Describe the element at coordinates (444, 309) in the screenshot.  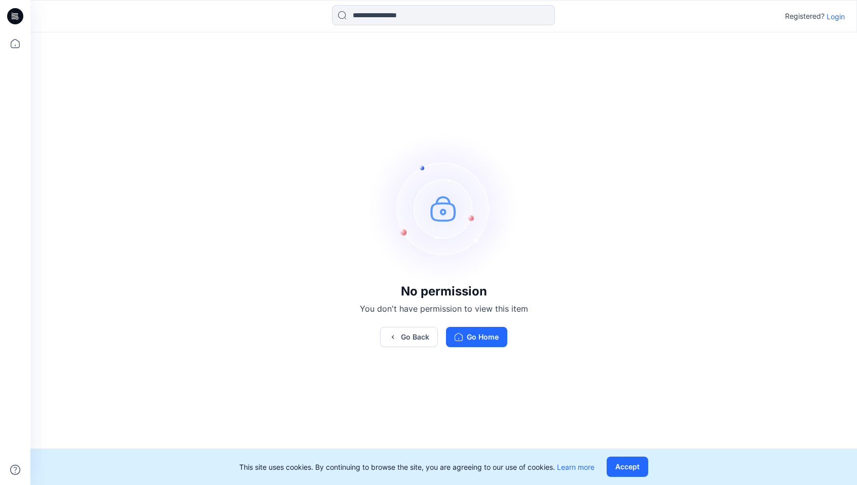
I see `p: You don't have permission to view this item` at that location.